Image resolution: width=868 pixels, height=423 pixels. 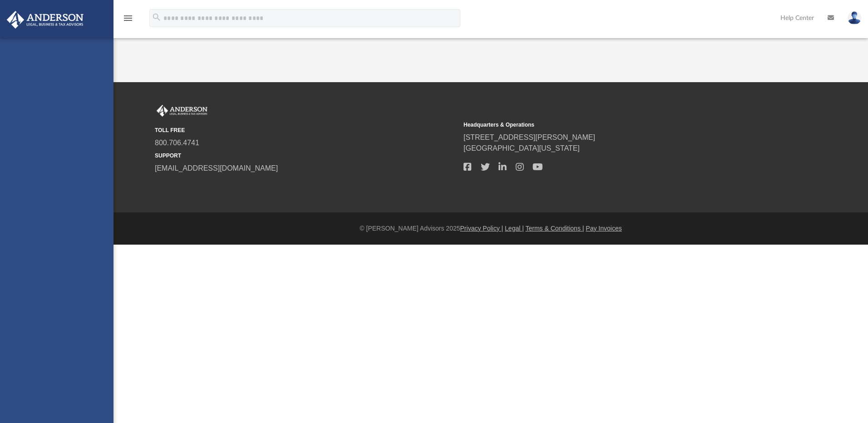 What do you see at coordinates (177, 142) in the screenshot?
I see `a: 800.706.4741` at bounding box center [177, 142].